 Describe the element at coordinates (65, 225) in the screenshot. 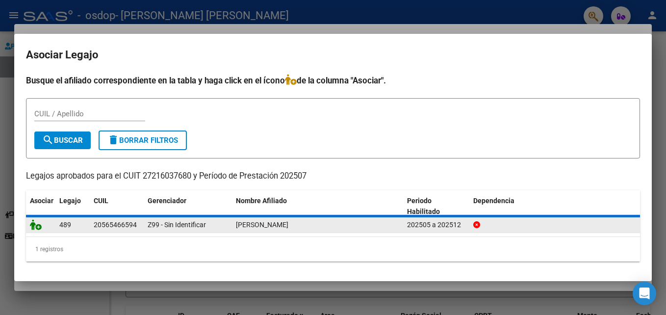

I see `span: 489` at that location.